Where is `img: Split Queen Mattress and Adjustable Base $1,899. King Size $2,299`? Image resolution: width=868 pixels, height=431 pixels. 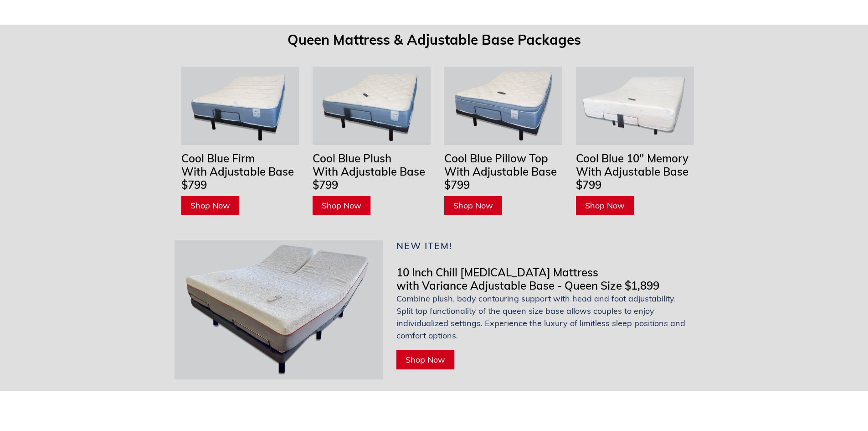 img: Split Queen Mattress and Adjustable Base $1,899. King Size $2,299 is located at coordinates (279, 310).